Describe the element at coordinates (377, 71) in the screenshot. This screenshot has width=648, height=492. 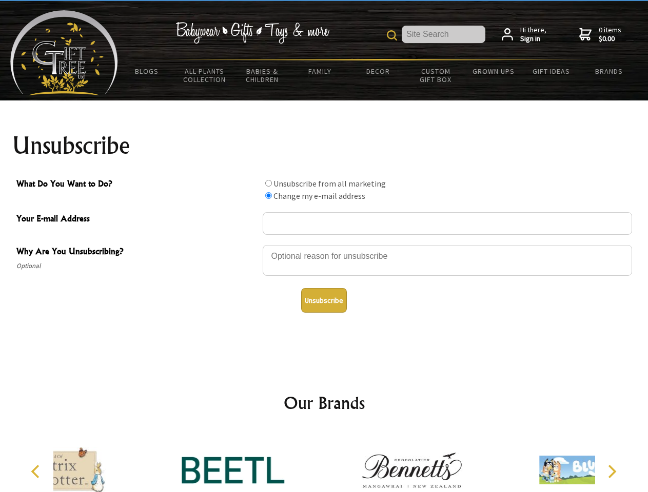
I see `a: Decor` at that location.